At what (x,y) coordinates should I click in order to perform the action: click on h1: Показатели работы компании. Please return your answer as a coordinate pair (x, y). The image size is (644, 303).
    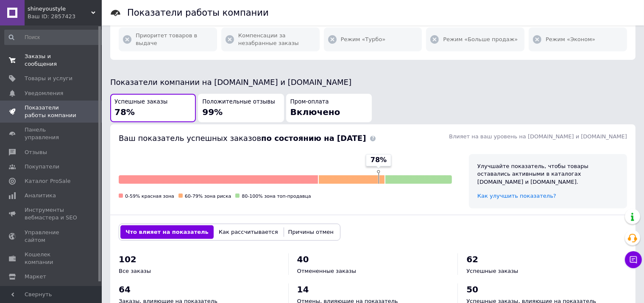
    Looking at the image, I should click on (198, 13).